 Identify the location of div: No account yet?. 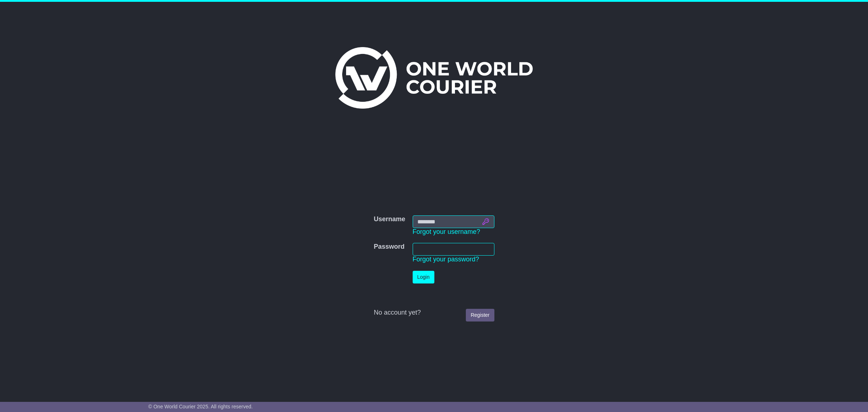
(434, 312).